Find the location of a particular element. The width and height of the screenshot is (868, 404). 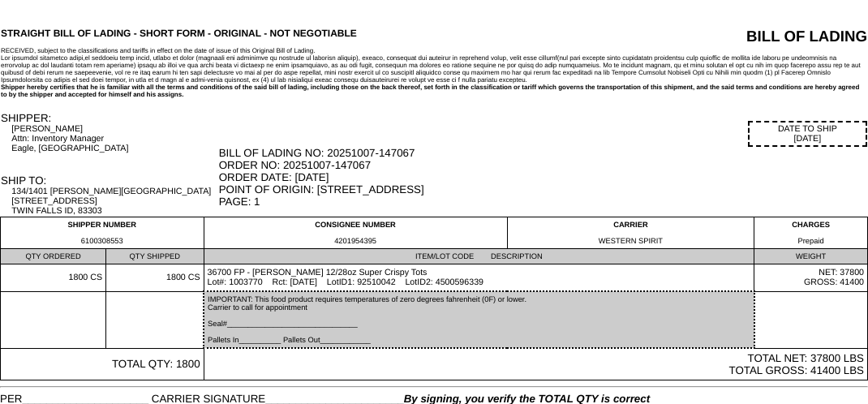

td: WEIGHT is located at coordinates (812, 257).